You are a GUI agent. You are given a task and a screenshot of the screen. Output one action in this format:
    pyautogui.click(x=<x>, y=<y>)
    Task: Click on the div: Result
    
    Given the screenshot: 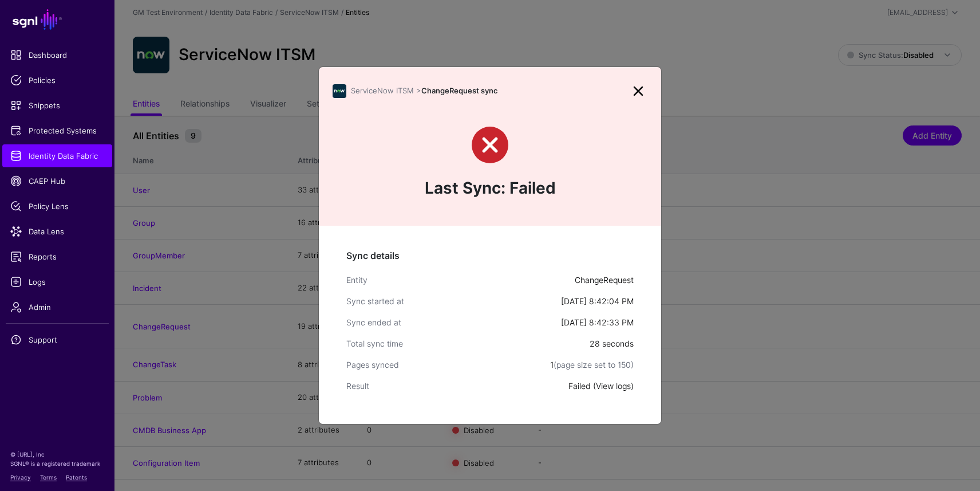 What is the action you would take?
    pyautogui.click(x=457, y=386)
    